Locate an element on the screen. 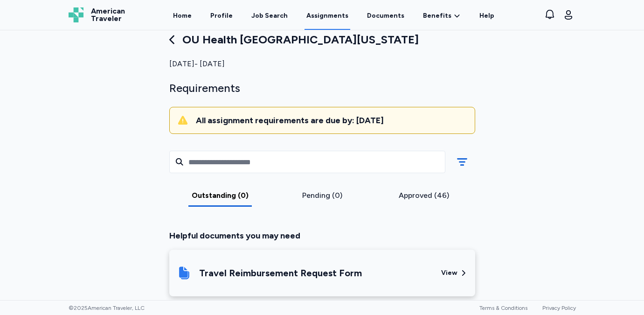 The height and width of the screenshot is (315, 644). a: Privacy Policy is located at coordinates (559, 308).